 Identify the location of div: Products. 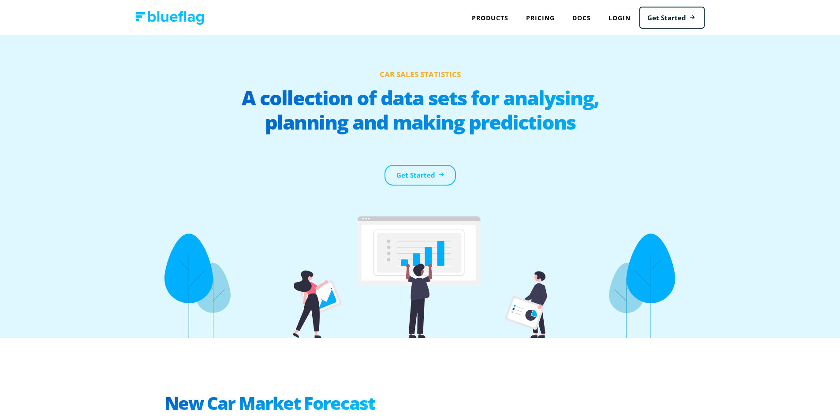
(490, 18).